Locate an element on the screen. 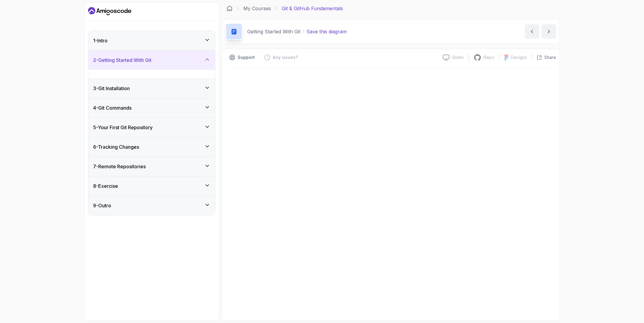 The width and height of the screenshot is (644, 323). button: 3-Git Installation is located at coordinates (152, 88).